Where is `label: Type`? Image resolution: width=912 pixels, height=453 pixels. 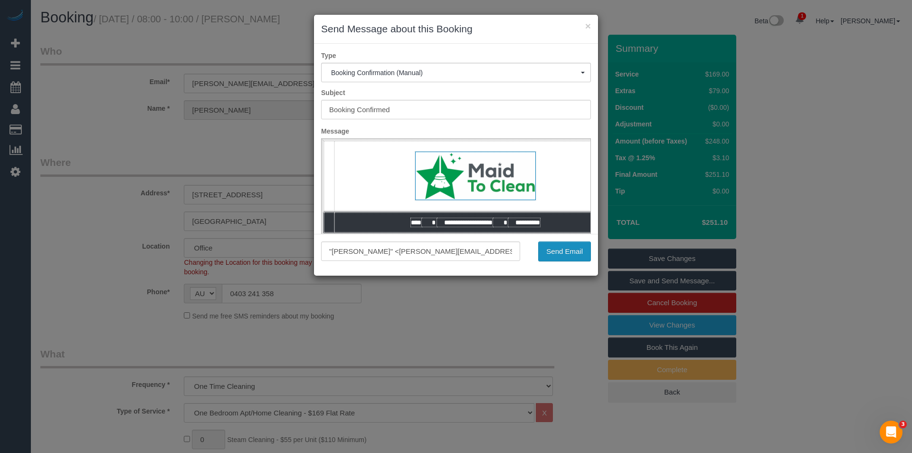 label: Type is located at coordinates (456, 56).